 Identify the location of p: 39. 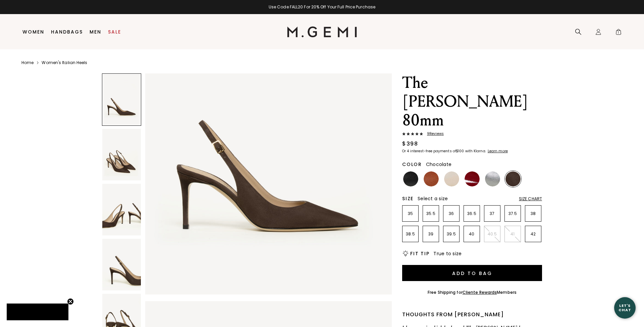
(431, 234).